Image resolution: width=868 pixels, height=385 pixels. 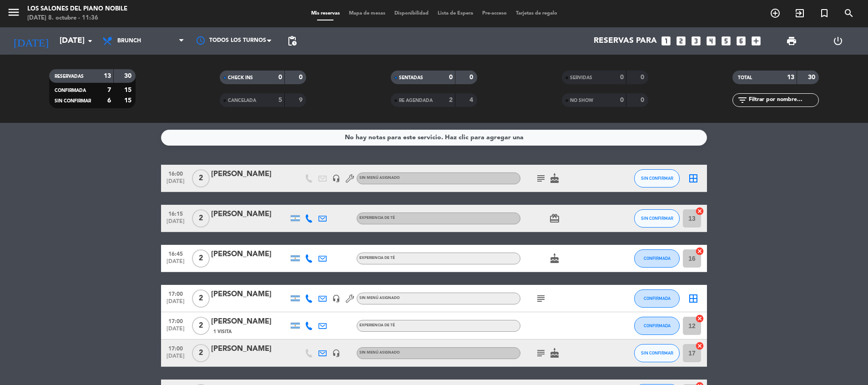 What do you see at coordinates (434, 138) in the screenshot?
I see `div: No hay notas para este servicio. Haz clic para agregar una` at bounding box center [434, 138].